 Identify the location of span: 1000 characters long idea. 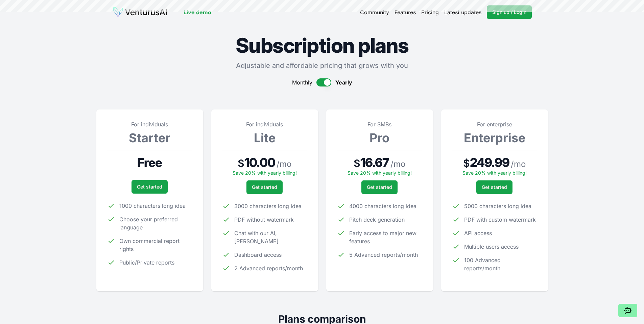
(152, 206).